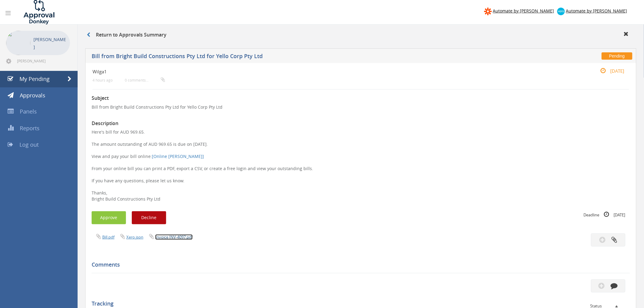  What do you see at coordinates (28, 111) in the screenshot?
I see `span: Panels` at bounding box center [28, 111].